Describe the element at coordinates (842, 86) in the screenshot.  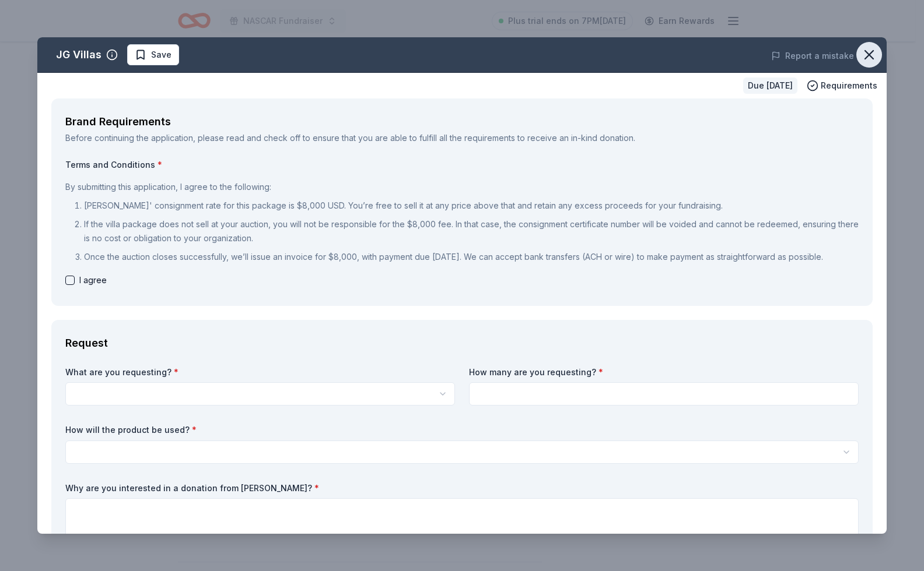
I see `button: Requirements` at that location.